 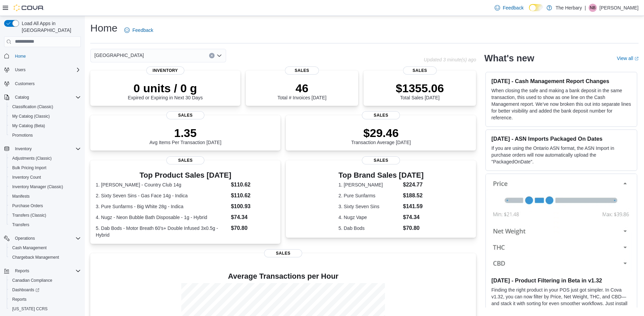 What do you see at coordinates (29, 7) in the screenshot?
I see `img: Cova` at bounding box center [29, 7].